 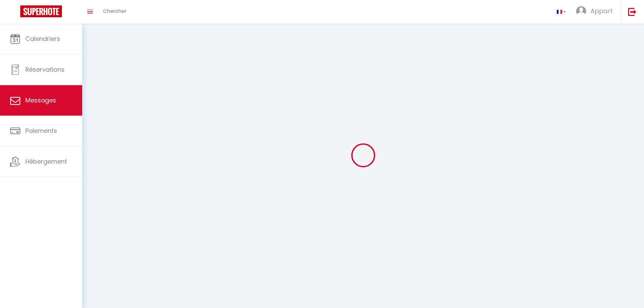 What do you see at coordinates (115, 11) in the screenshot?
I see `span: Chercher` at bounding box center [115, 11].